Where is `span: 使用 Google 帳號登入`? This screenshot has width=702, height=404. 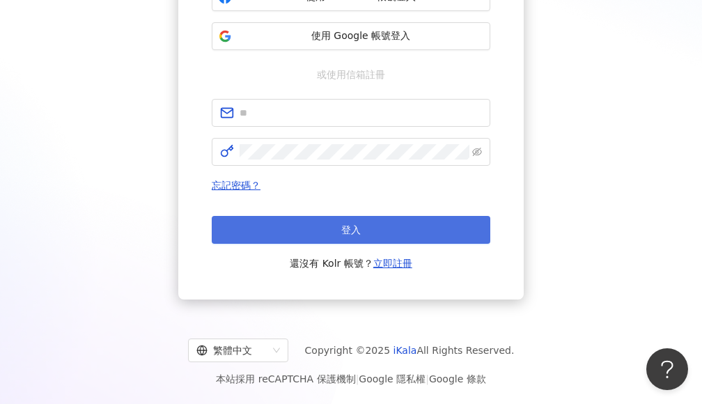
span: 使用 Google 帳號登入 is located at coordinates (361, 36).